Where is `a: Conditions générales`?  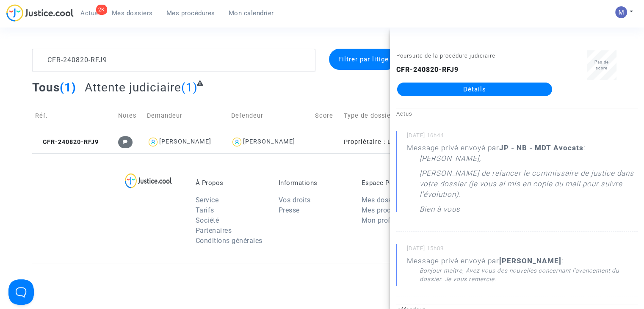 a: Conditions générales is located at coordinates (229, 240).